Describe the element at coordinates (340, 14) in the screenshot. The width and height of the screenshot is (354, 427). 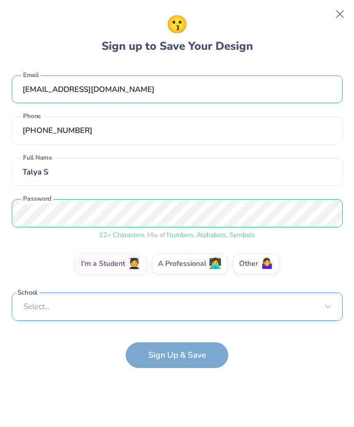
I see `button: Close` at that location.